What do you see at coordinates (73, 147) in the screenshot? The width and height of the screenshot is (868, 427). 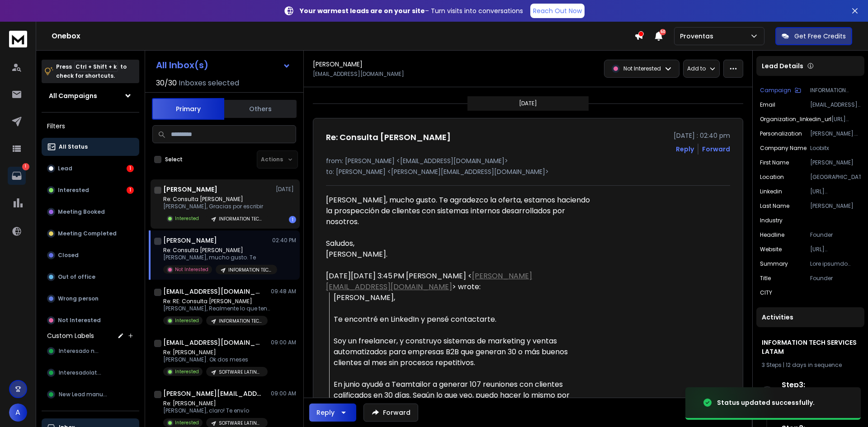 I see `p: All Status` at bounding box center [73, 147].